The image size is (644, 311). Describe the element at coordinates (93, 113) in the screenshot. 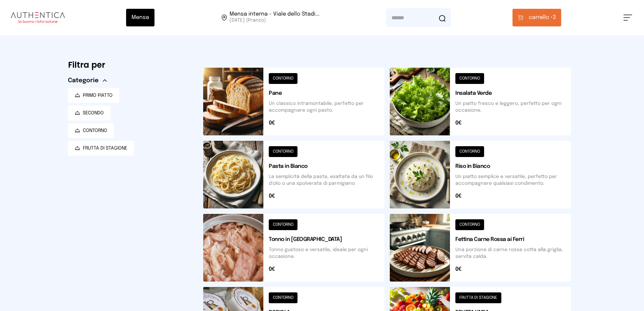

I see `span: SECONDO` at that location.